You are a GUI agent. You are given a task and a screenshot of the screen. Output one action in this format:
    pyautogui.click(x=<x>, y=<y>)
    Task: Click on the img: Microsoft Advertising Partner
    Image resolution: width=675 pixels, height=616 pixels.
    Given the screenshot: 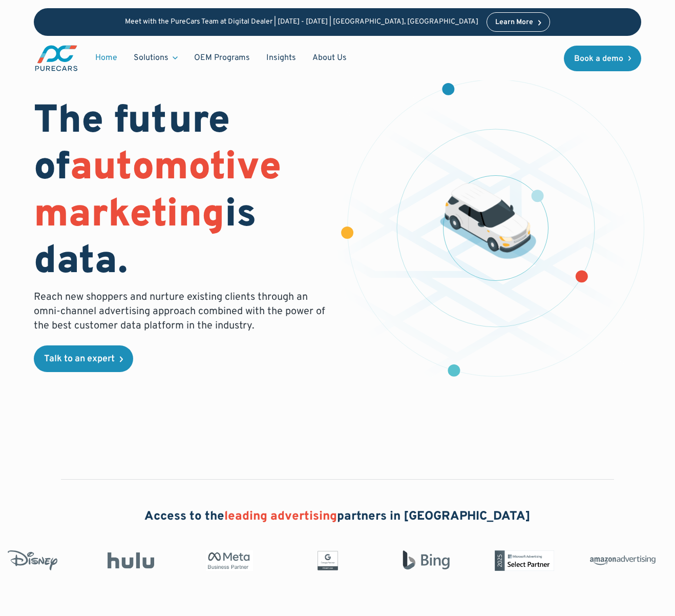 What is the action you would take?
    pyautogui.click(x=524, y=560)
    